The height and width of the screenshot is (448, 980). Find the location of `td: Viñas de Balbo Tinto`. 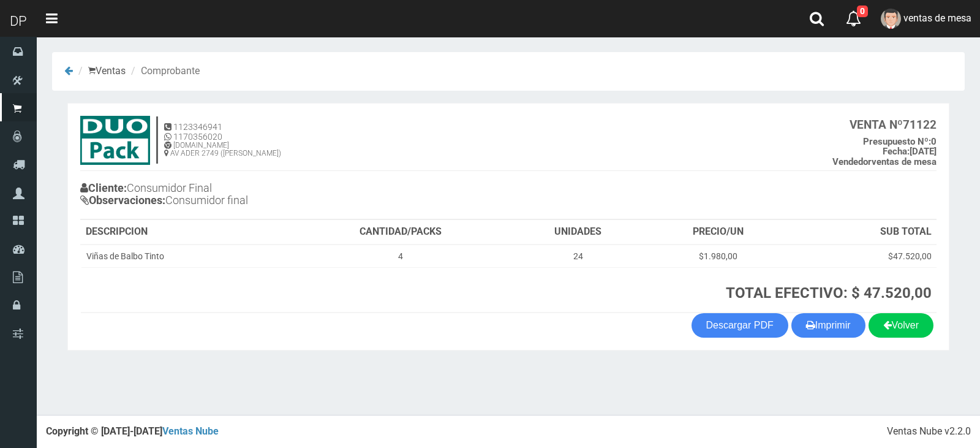

td: Viñas de Balbo Tinto is located at coordinates (185, 256).